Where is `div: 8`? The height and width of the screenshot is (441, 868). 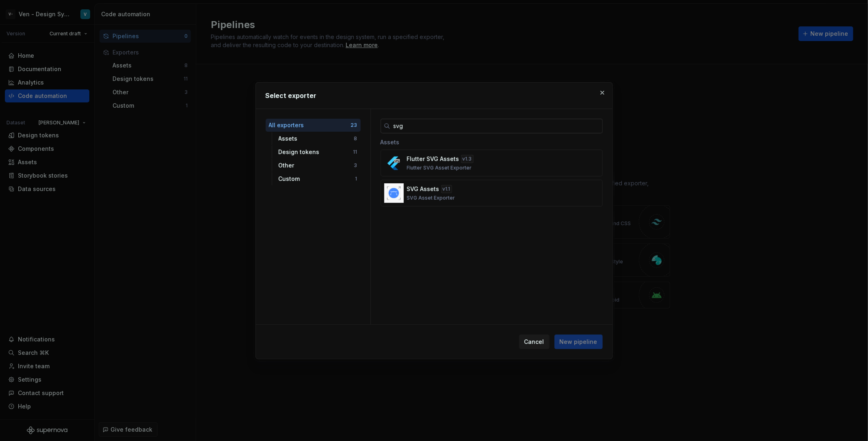 div: 8 is located at coordinates (356, 138).